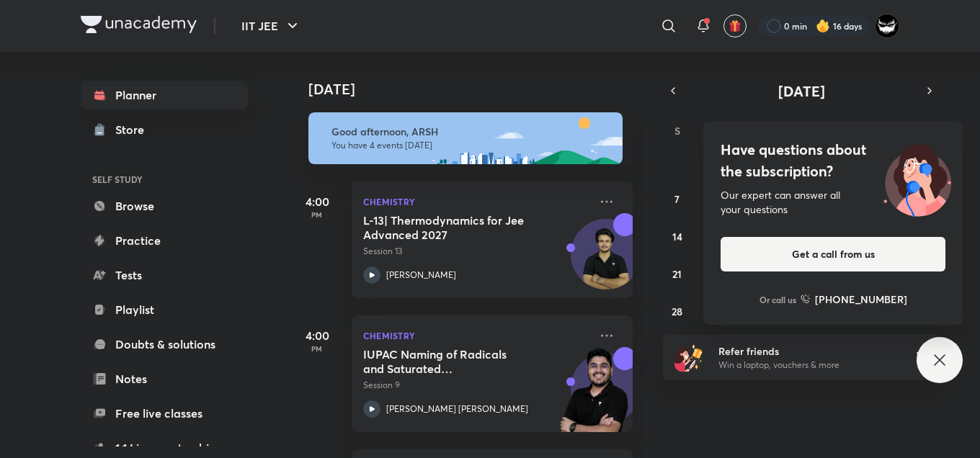 This screenshot has width=980, height=458. What do you see at coordinates (735, 26) in the screenshot?
I see `img: avatar` at bounding box center [735, 26].